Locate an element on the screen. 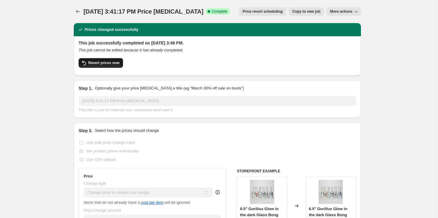 The height and width of the screenshot is (218, 438). h2: Prices changed successfully is located at coordinates (112, 30).